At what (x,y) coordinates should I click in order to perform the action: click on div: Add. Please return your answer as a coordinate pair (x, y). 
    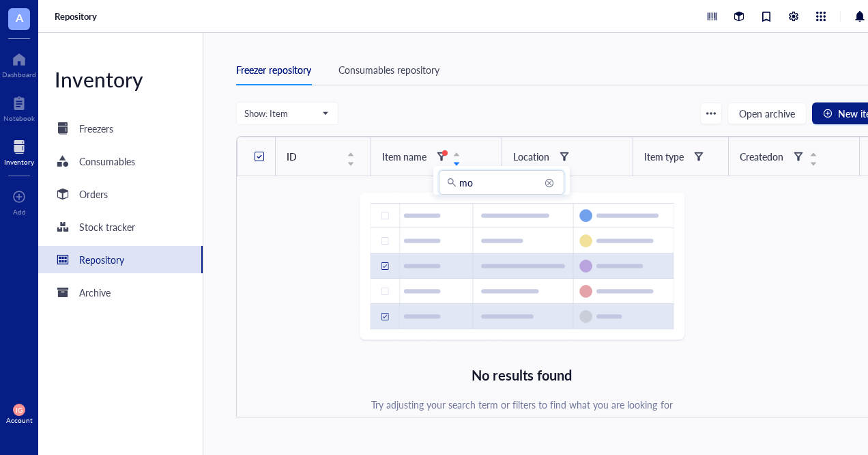
    Looking at the image, I should click on (19, 212).